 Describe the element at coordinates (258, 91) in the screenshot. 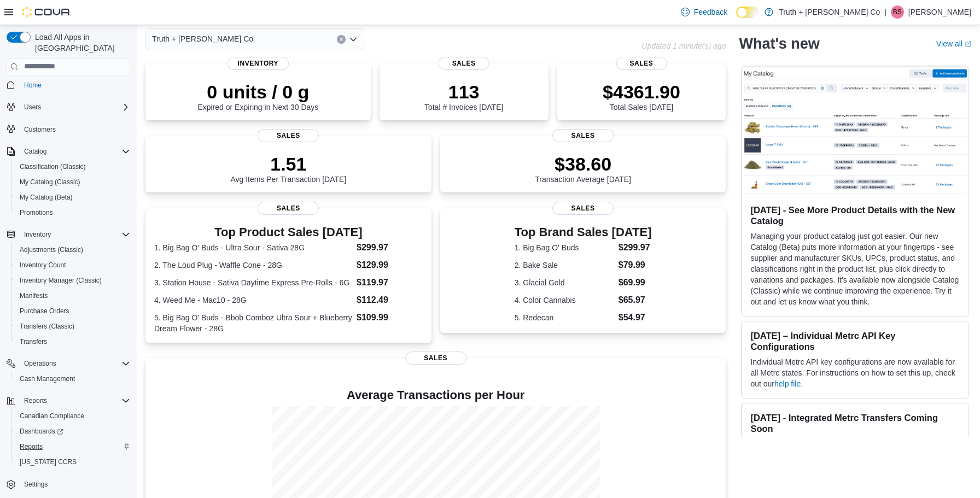

I see `p: 0 units / 0 g` at that location.